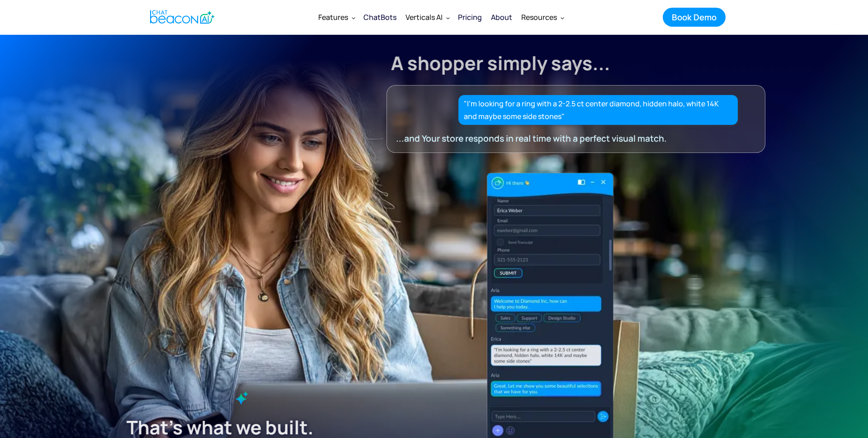 The height and width of the screenshot is (438, 868). Describe the element at coordinates (501, 17) in the screenshot. I see `div: About` at that location.